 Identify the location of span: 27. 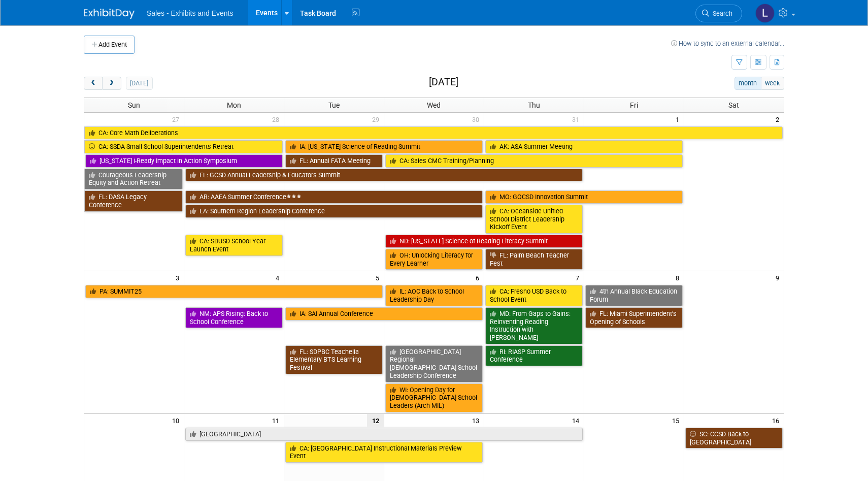
(177, 119).